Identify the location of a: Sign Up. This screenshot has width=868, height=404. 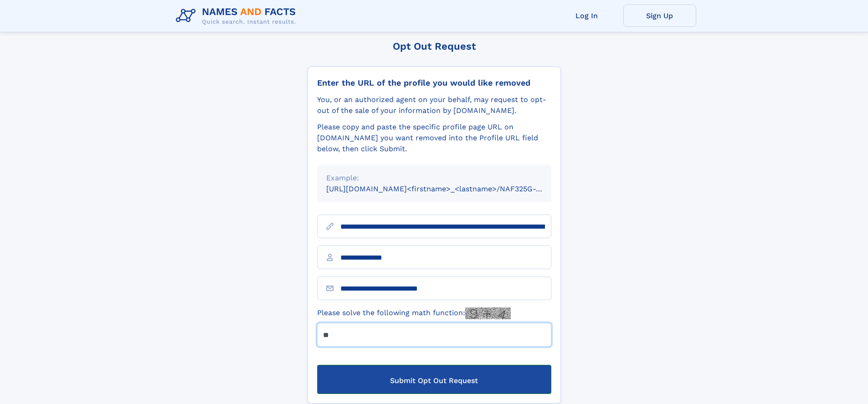
(660, 16).